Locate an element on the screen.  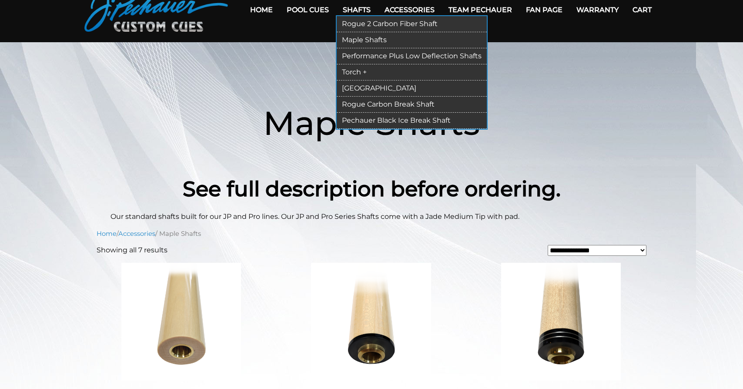
a: Home is located at coordinates (107, 234).